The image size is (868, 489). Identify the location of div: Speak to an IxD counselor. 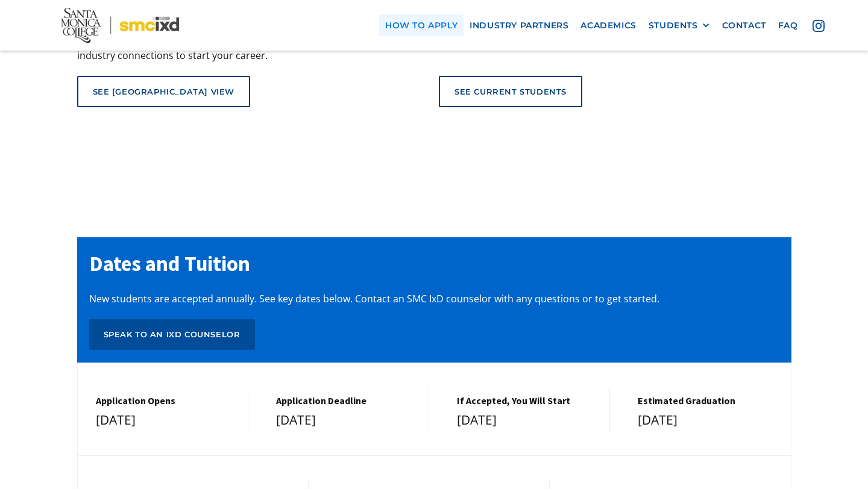
(172, 335).